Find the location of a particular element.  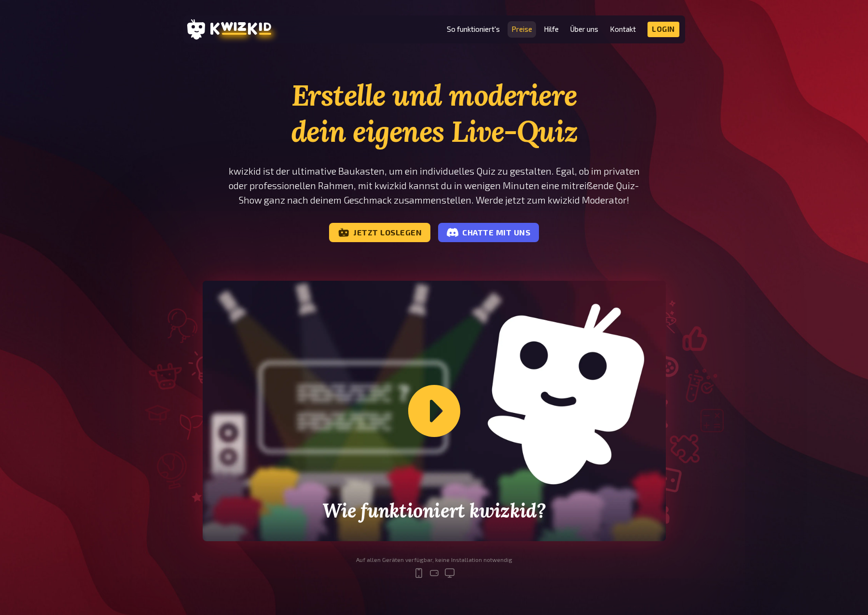

svg: mobile is located at coordinates (419, 573).